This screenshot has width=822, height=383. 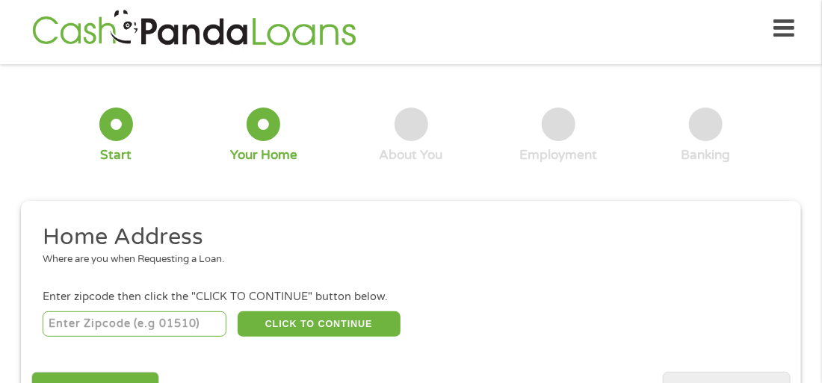 I want to click on div: Enter zipcode then click the "CLICK TO CONTINUE" button below., so click(x=411, y=297).